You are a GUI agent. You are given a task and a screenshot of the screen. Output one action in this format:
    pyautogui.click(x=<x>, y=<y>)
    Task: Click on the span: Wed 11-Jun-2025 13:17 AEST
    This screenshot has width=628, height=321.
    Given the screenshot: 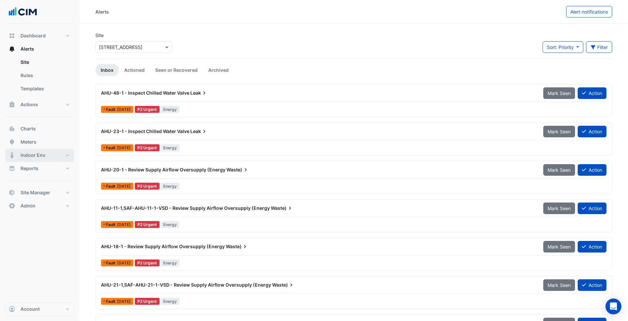 What is the action you would take?
    pyautogui.click(x=124, y=225)
    